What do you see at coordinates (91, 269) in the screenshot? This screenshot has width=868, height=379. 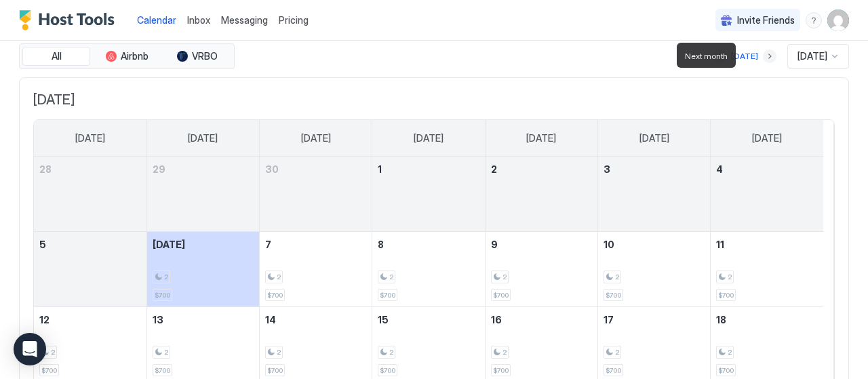 I see `td: October 5, 2025` at bounding box center [91, 269].